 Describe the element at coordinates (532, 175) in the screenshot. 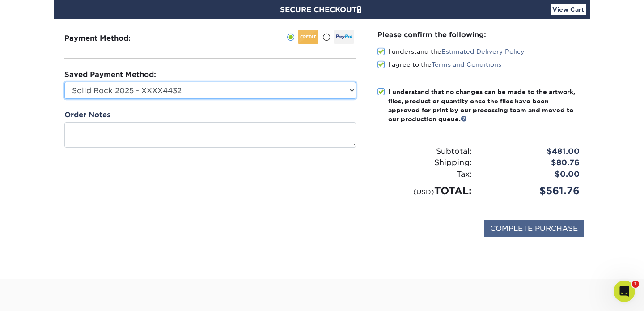

I see `div: $0.00` at that location.